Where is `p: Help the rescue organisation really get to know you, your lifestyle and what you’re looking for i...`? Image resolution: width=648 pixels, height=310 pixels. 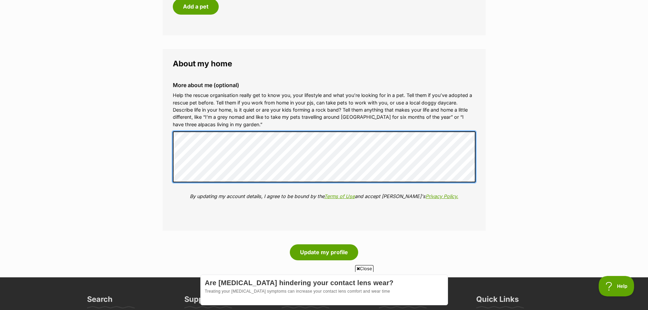 p: Help the rescue organisation really get to know you, your lifestyle and what you’re looking for i... is located at coordinates (324, 110).